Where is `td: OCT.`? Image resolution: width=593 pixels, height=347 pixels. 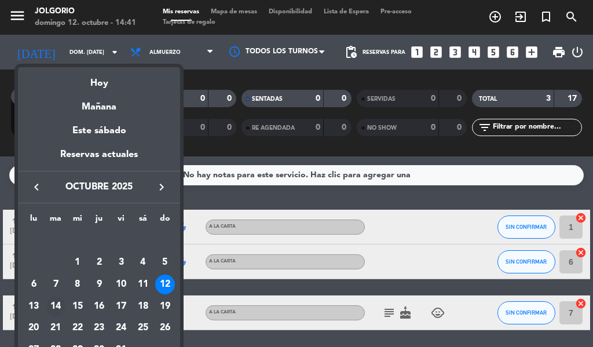
td: OCT. is located at coordinates (99, 241).